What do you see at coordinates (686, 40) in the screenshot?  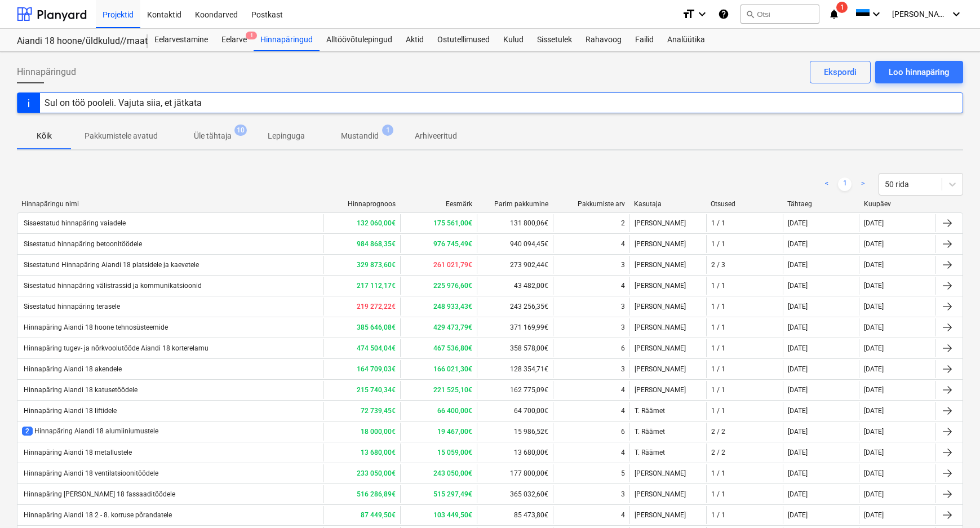 I see `a: Analüütika` at bounding box center [686, 40].